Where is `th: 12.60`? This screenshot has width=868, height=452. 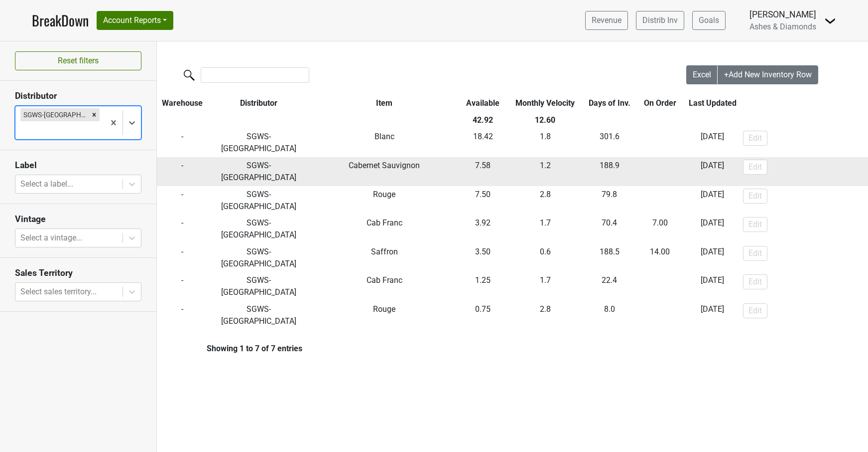
th: 12.60 is located at coordinates (545, 120).